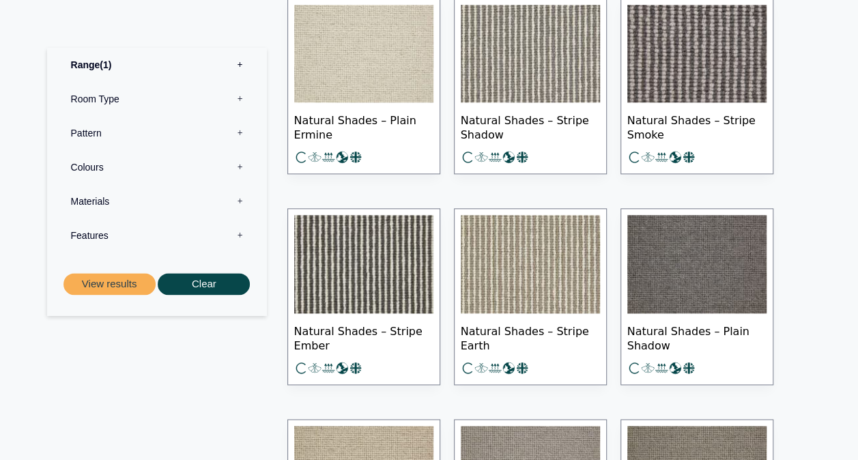  Describe the element at coordinates (105, 65) in the screenshot. I see `span: 1` at that location.